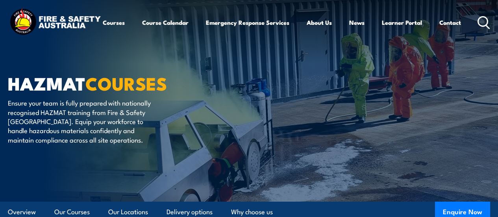  I want to click on strong: COURSES, so click(126, 83).